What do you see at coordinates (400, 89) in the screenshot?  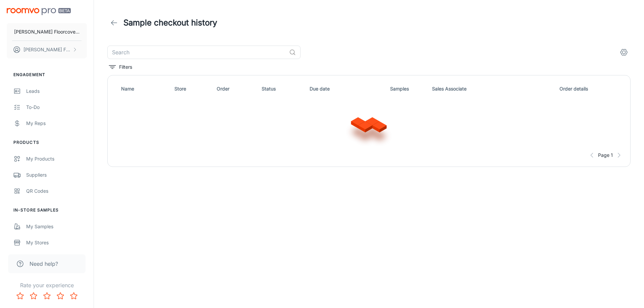 I see `th: Samples` at bounding box center [400, 89].